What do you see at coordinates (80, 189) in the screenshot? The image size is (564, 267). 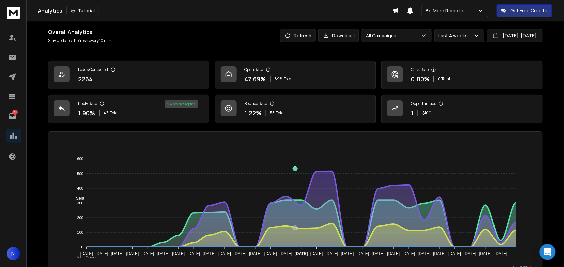 I see `tspan: 400` at bounding box center [80, 189].